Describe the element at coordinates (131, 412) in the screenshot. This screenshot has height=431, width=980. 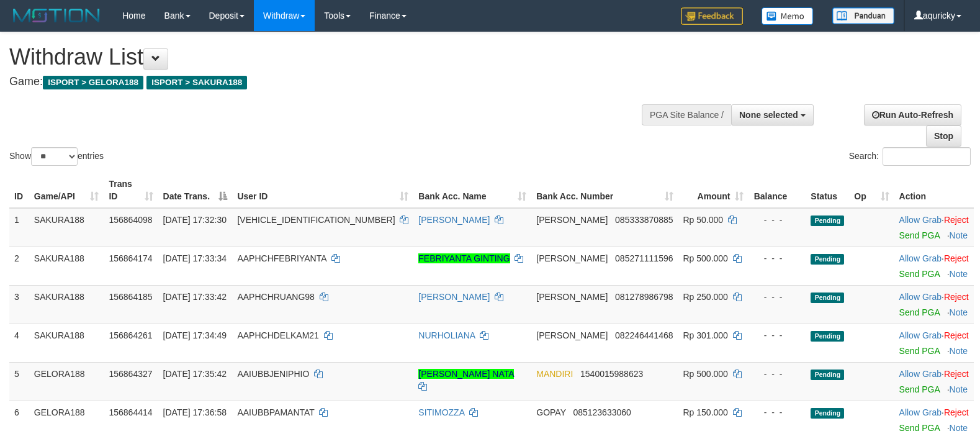
I see `span: 156864414` at that location.